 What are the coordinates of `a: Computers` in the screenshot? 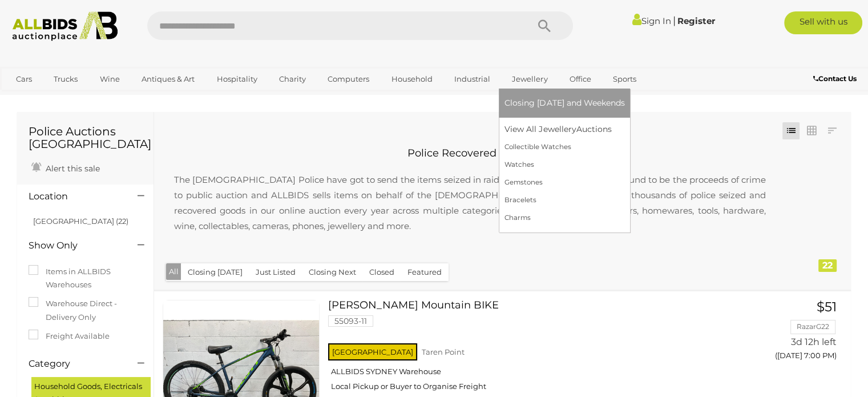 It's located at (348, 79).